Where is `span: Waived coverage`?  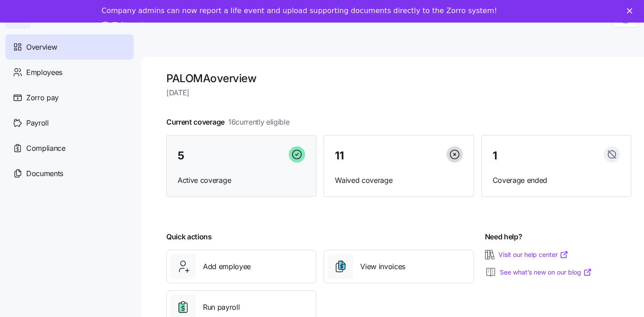
span: Waived coverage is located at coordinates (398, 181).